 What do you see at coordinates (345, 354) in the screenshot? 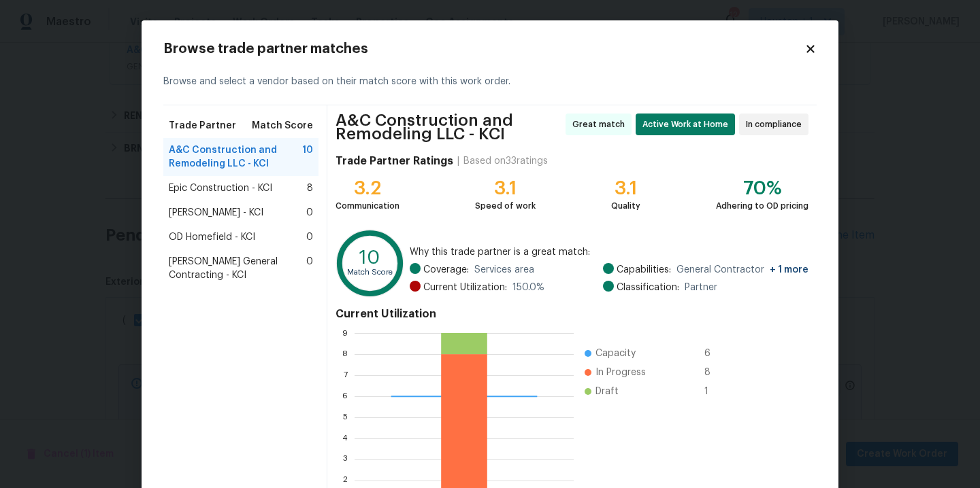
I see `text: 8` at bounding box center [345, 354].